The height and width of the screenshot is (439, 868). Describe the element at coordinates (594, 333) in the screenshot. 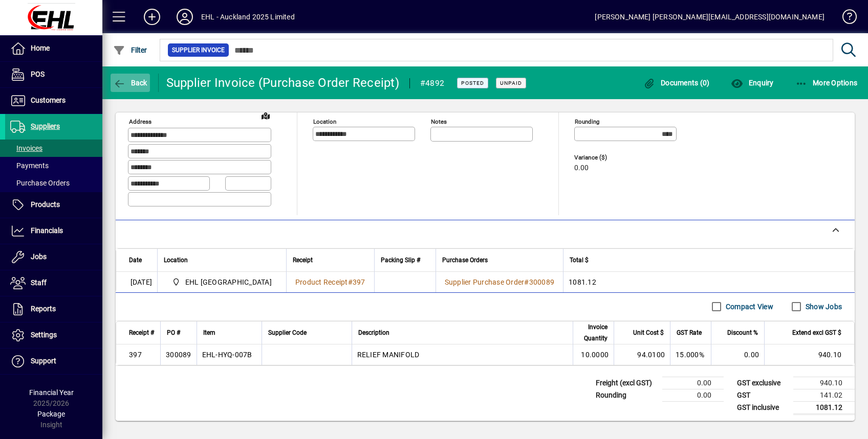

I see `span: Invoice Quantity` at that location.